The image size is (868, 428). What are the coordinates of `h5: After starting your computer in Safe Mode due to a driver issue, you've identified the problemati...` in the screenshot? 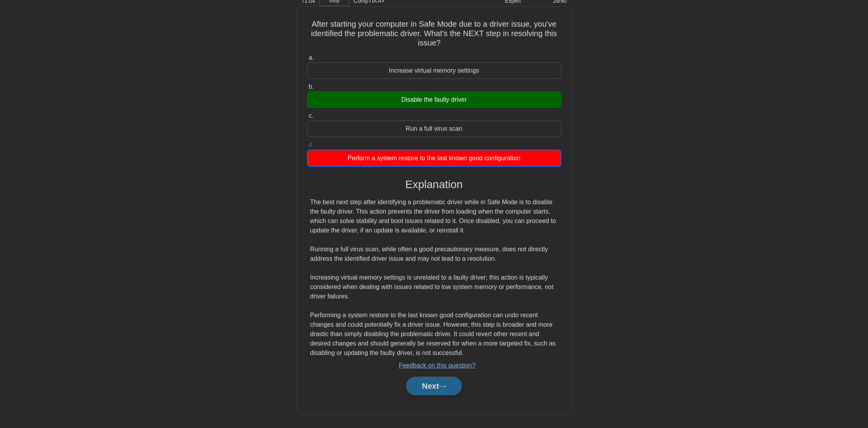 It's located at (434, 33).